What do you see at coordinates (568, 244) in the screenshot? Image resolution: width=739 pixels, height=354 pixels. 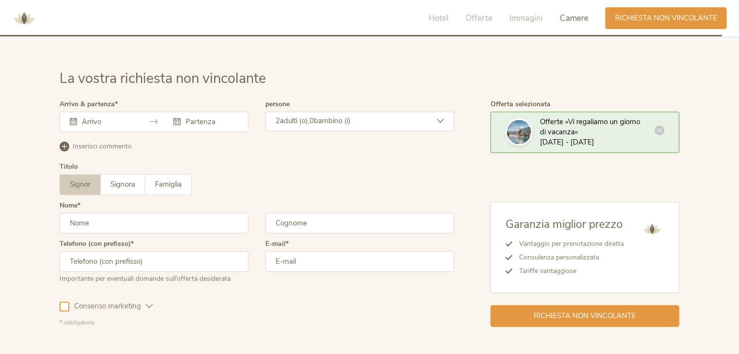 I see `li: Vantaggio per prenotazione diretta` at bounding box center [568, 244].